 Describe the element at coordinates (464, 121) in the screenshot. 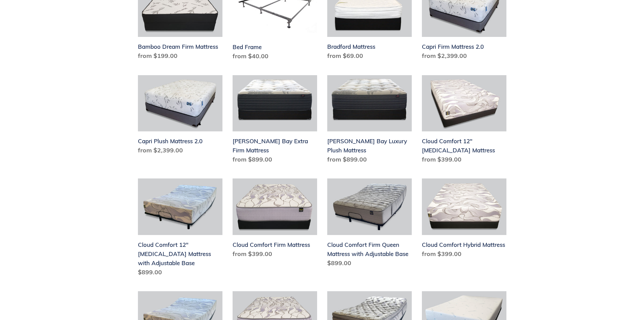

I see `a: Cloud Comfort 12" Memory Foam Mattress` at that location.